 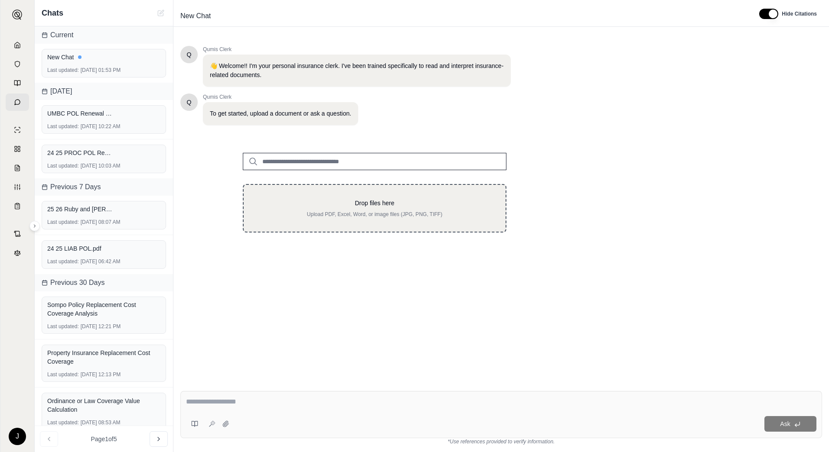 What do you see at coordinates (17, 437) in the screenshot?
I see `div: J` at bounding box center [17, 437].